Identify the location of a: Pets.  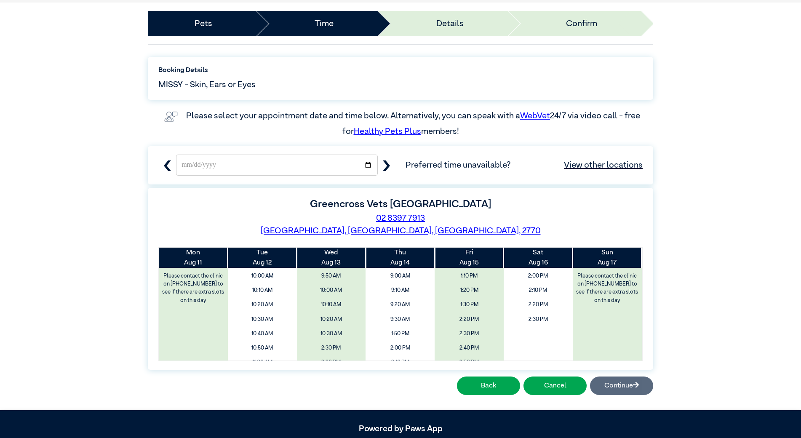
(203, 24).